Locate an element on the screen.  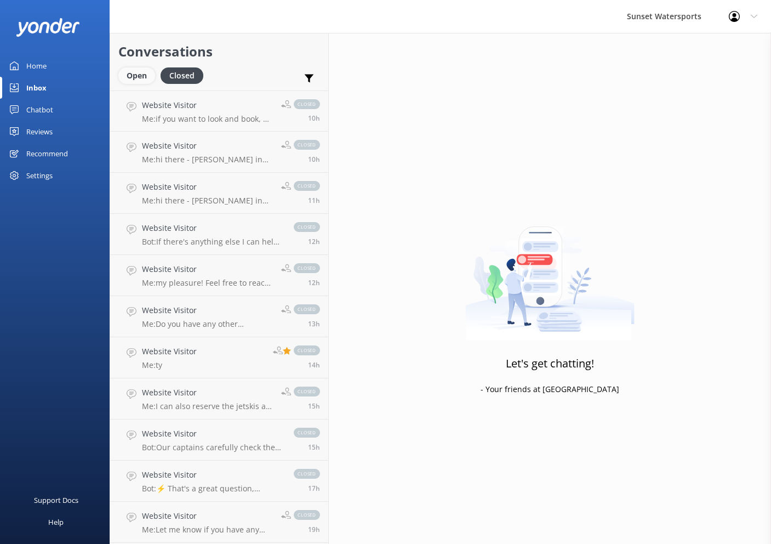
p: Bot: Our captains carefully check the weather on the day of your trip. If conditions are unsafe, ... is located at coordinates (212, 447).